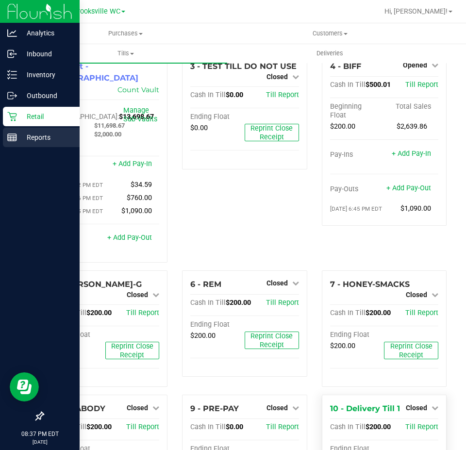  What do you see at coordinates (206, 284) in the screenshot?
I see `span: 6 - REM` at bounding box center [206, 284].